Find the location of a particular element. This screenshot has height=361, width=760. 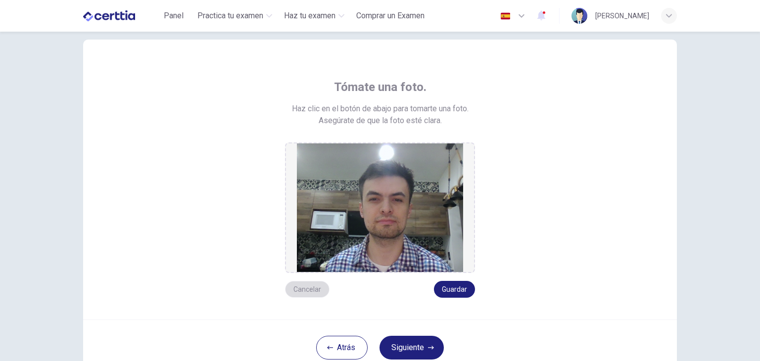

span: Practica tu examen is located at coordinates (230, 16).